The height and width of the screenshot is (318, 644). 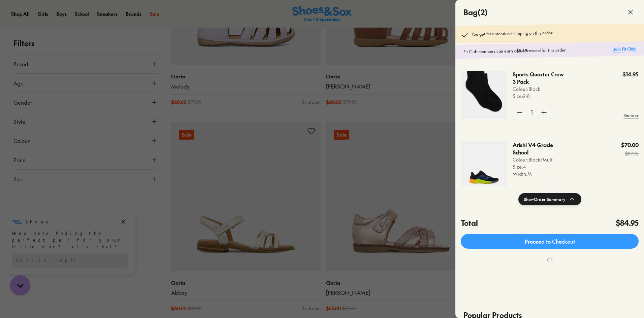 I want to click on p: Sports Quarter Crew 3 Pack, so click(x=540, y=78).